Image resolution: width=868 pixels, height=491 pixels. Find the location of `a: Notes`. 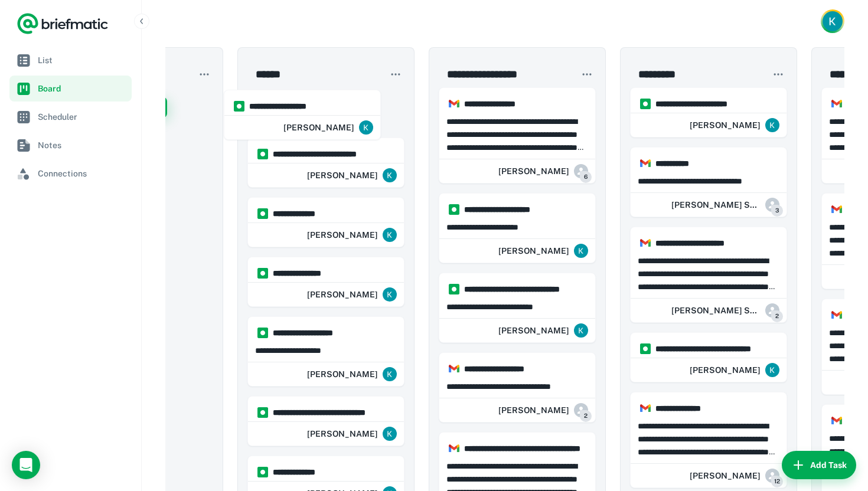

a: Notes is located at coordinates (71, 145).